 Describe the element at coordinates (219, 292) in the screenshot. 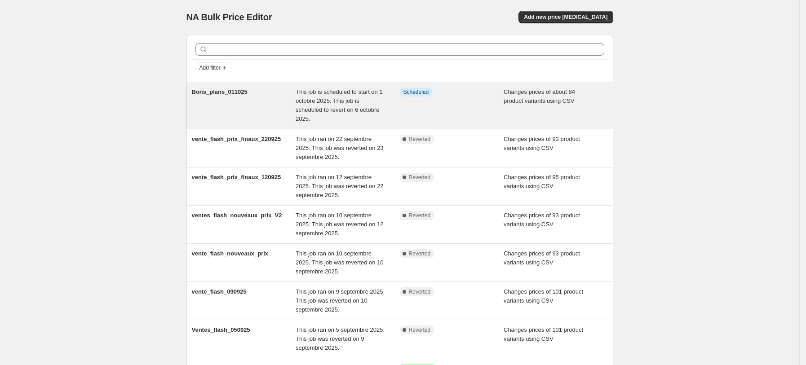

I see `span: vente_flash_090925` at that location.